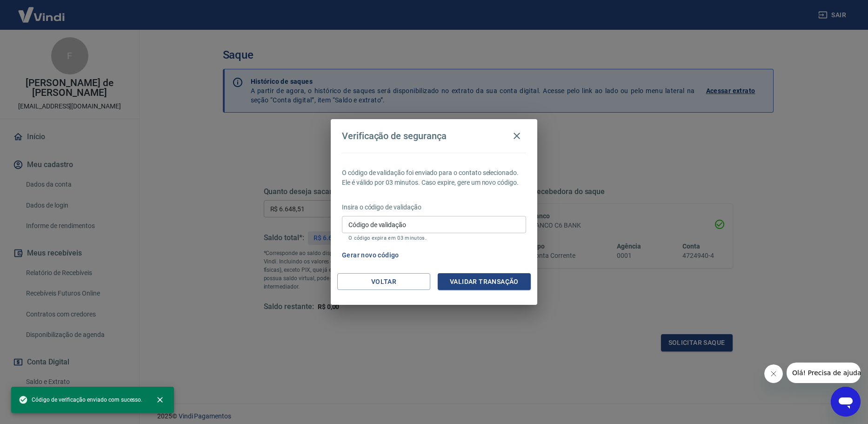 This screenshot has height=424, width=868. I want to click on span: Código de verificação enviado com sucesso., so click(80, 399).